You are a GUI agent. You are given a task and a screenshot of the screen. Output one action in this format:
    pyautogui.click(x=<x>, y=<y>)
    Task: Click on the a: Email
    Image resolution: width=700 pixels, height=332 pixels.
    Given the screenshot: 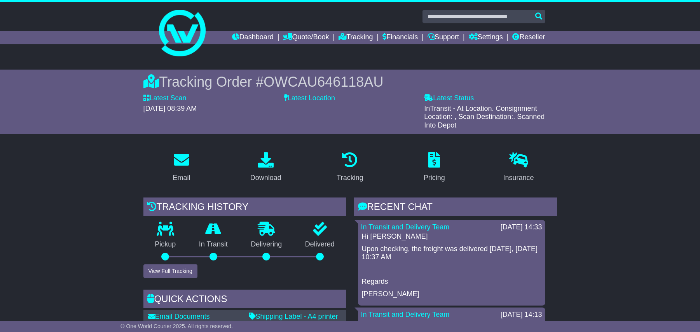 What is the action you would take?
    pyautogui.click(x=181, y=168)
    